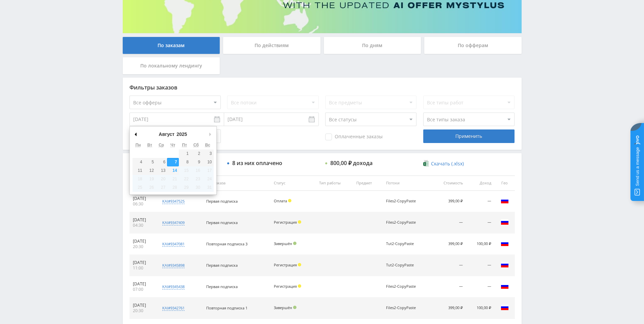 This screenshot has height=324, width=644. I want to click on div: kai#9347081, so click(173, 244).